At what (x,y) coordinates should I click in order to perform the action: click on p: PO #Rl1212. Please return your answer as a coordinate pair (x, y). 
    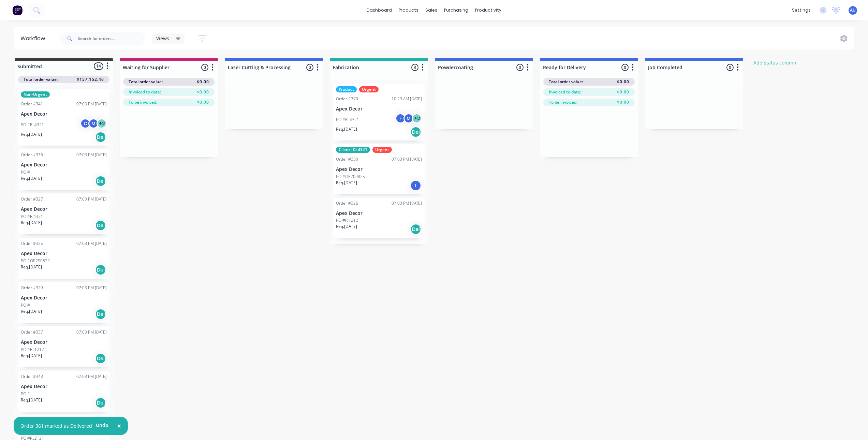
    Looking at the image, I should click on (347, 220).